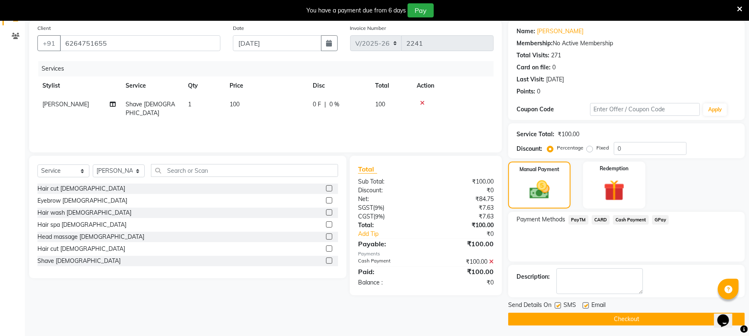 Image resolution: width=749 pixels, height=336 pixels. I want to click on th: Service, so click(152, 86).